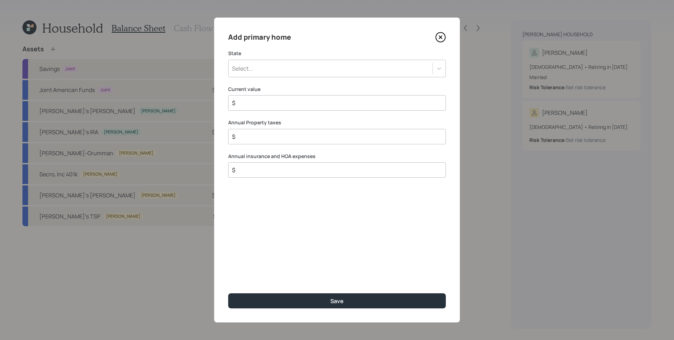 This screenshot has width=674, height=340. Describe the element at coordinates (337, 53) in the screenshot. I see `label: State` at that location.